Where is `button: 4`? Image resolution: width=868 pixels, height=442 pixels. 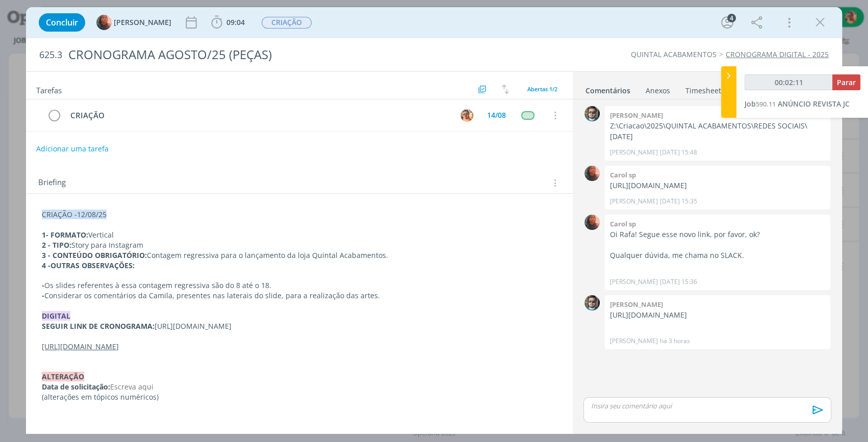
button: 4 is located at coordinates (728, 22).